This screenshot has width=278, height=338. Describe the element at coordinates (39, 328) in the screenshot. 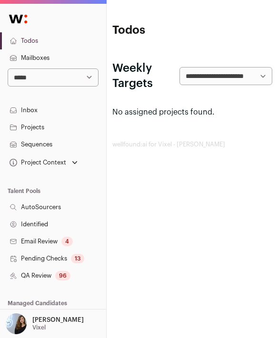

I see `p: Vixel` at that location.